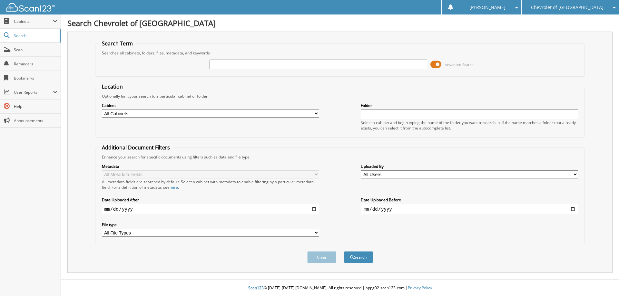  I want to click on legend: Additional Document Filters, so click(136, 148).